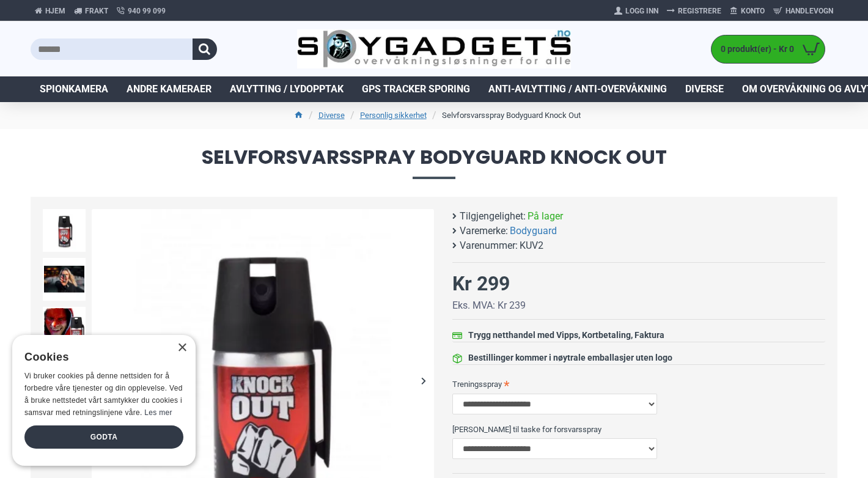 This screenshot has height=478, width=868. What do you see at coordinates (158, 413) in the screenshot?
I see `a: Les mer, opens a new window` at bounding box center [158, 413].